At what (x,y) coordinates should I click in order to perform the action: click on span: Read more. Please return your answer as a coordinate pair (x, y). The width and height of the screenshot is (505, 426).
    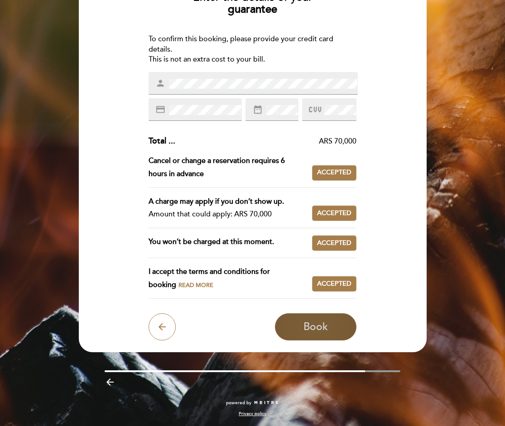
    Looking at the image, I should click on (196, 285).